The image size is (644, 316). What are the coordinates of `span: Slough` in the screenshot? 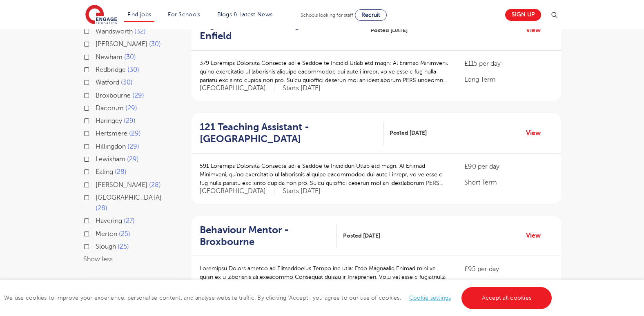 It's located at (105, 247).